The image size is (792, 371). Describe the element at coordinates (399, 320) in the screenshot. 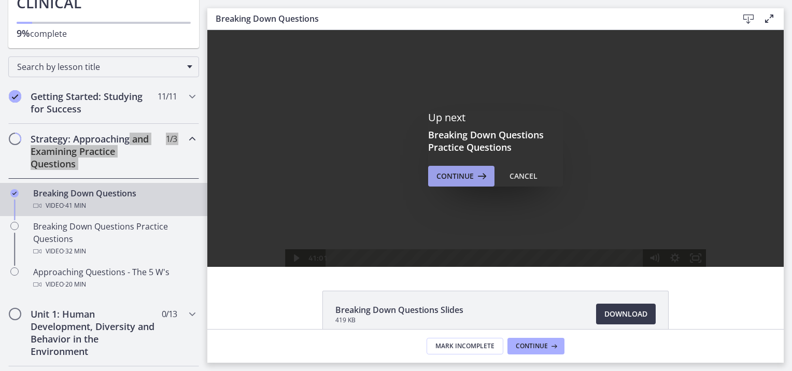

I see `span: 419 KB` at that location.